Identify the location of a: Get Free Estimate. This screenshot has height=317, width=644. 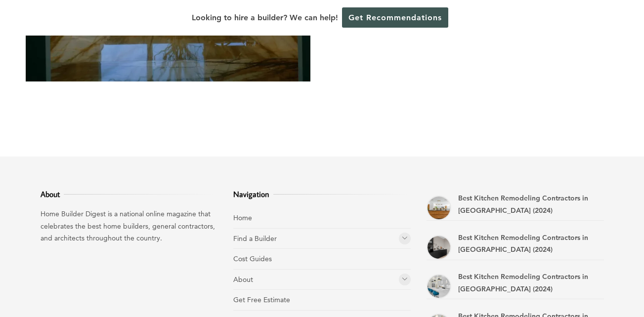
(262, 300).